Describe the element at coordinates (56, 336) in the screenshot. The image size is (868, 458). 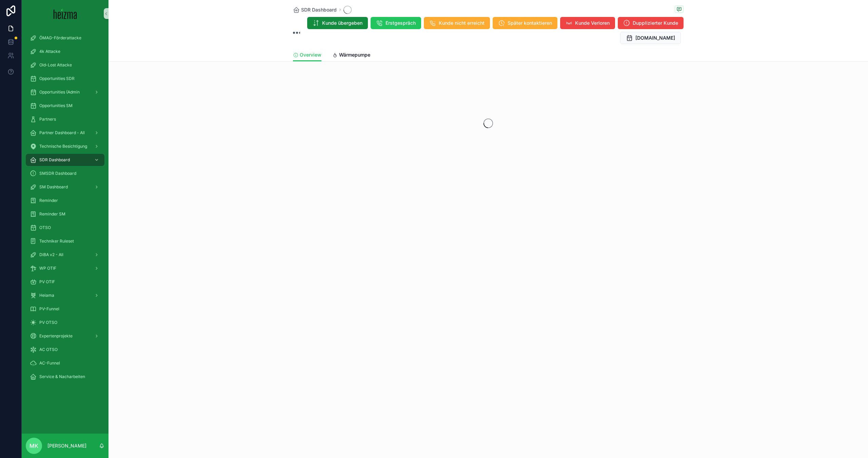
I see `span: Expertenprojekte` at that location.